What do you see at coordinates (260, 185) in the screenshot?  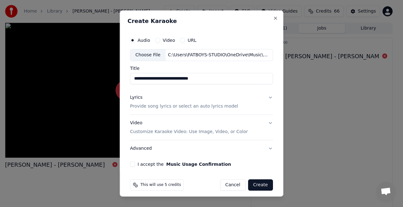 I see `button: Create` at bounding box center [260, 185].